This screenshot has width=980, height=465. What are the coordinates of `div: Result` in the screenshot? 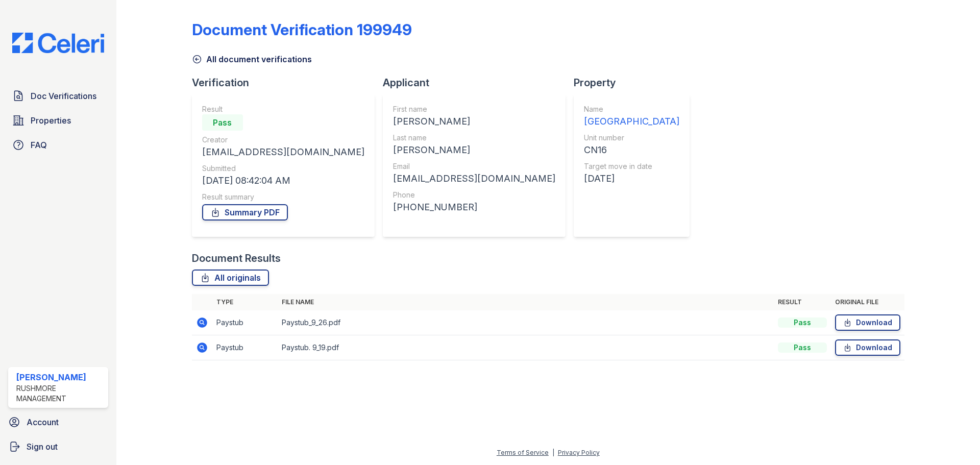 It's located at (283, 109).